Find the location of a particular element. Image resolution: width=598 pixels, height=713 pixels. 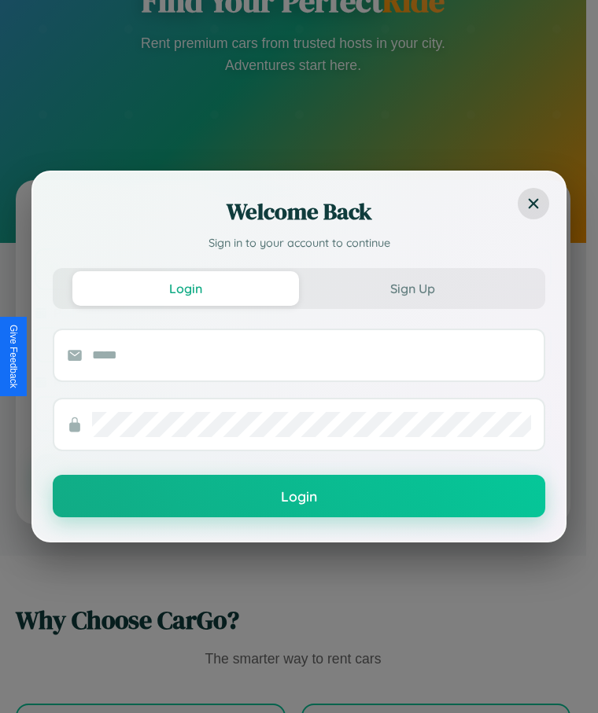

button: Sign Up is located at coordinates (412, 289).